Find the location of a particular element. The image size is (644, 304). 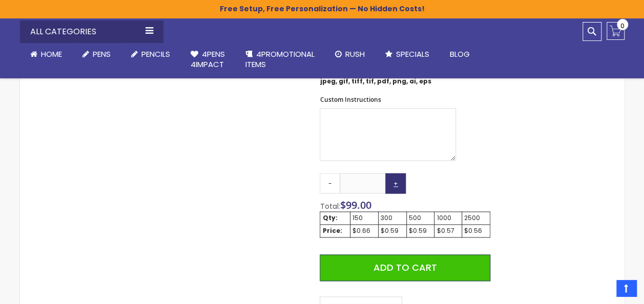

strong: Qty: is located at coordinates (330, 218).